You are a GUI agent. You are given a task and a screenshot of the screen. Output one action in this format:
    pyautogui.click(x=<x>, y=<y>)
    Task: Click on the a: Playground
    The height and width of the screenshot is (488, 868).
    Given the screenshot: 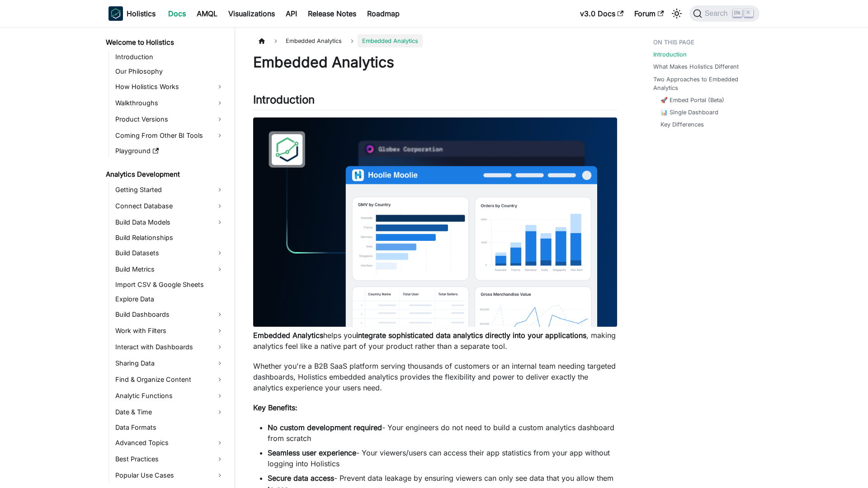 What is the action you would take?
    pyautogui.click(x=169, y=151)
    